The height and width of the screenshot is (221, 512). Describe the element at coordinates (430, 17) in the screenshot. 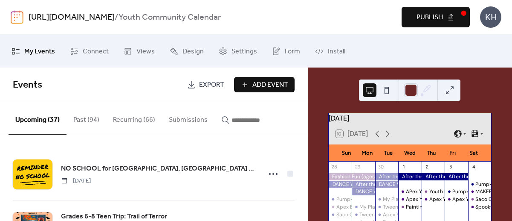

I see `span: Publish` at that location.